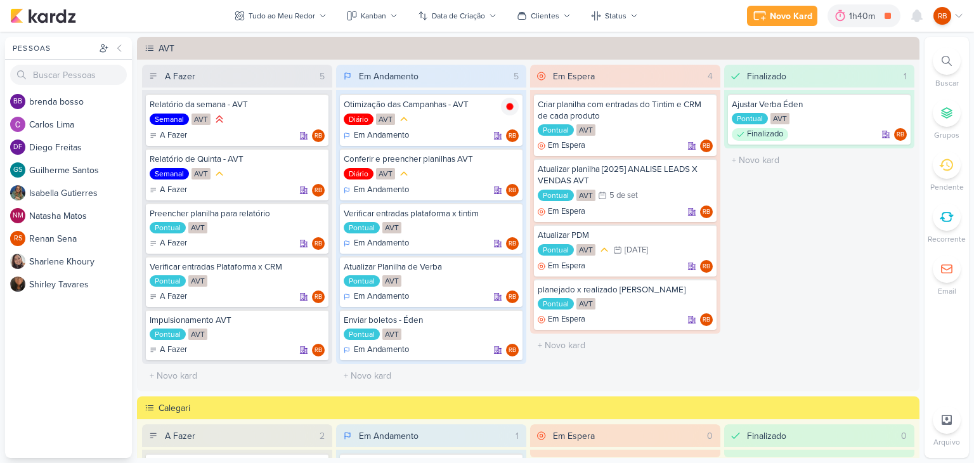 This screenshot has width=974, height=463. What do you see at coordinates (81, 170) in the screenshot?
I see `div: G u i l h e r m e S a n t o s` at bounding box center [81, 170].